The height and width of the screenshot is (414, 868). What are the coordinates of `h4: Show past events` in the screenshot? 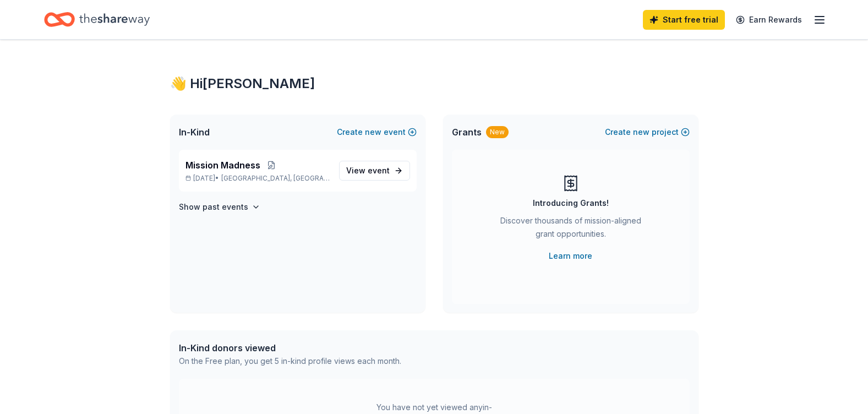 It's located at (214, 207).